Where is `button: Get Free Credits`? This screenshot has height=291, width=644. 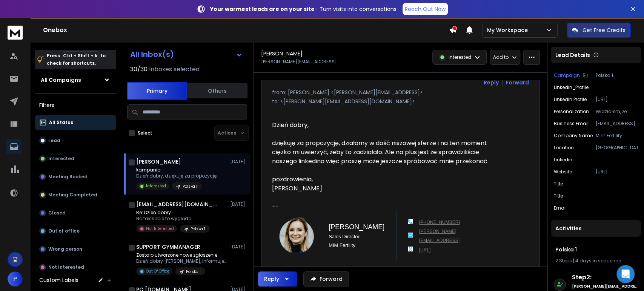
button: Get Free Credits is located at coordinates (599, 30).